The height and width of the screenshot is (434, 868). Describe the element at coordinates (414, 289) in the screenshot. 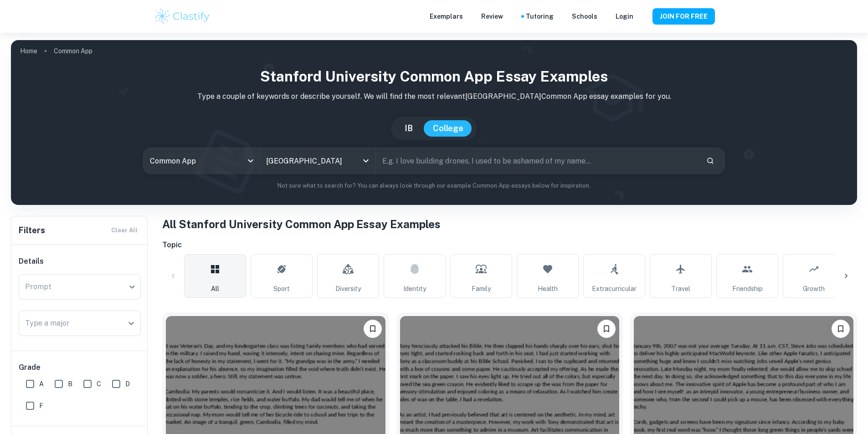

I see `span: Identity` at that location.